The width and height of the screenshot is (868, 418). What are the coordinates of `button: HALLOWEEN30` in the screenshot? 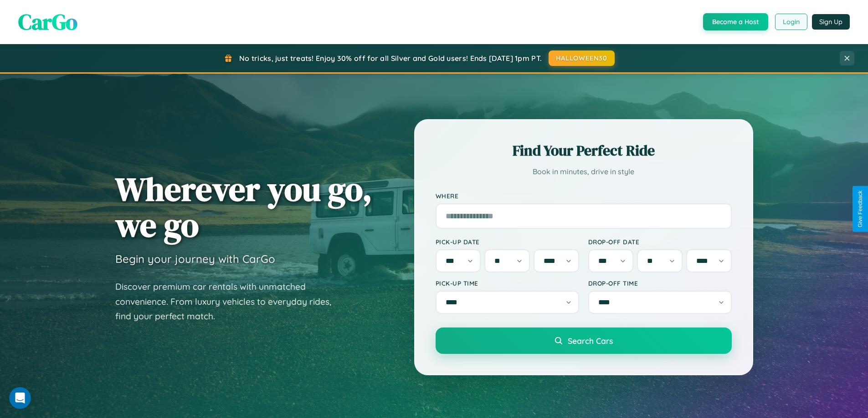 It's located at (581, 58).